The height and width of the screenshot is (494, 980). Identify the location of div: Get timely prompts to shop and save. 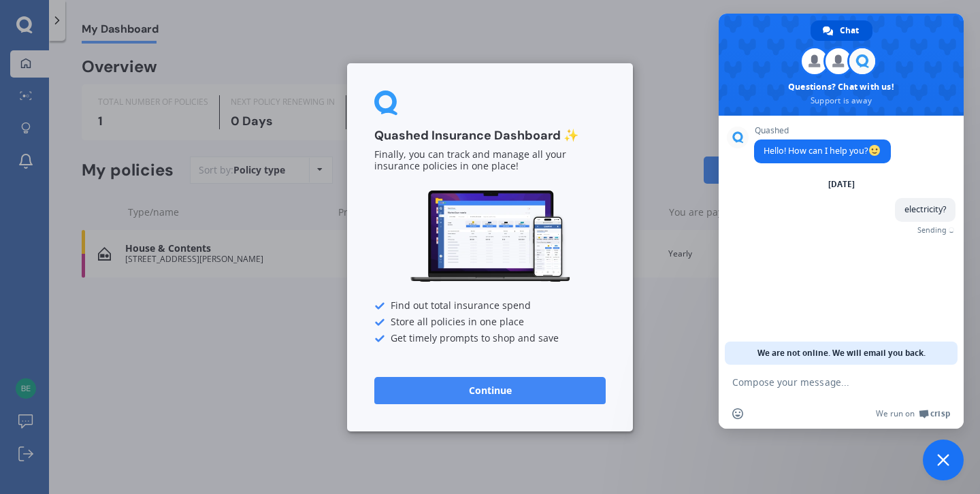
(490, 338).